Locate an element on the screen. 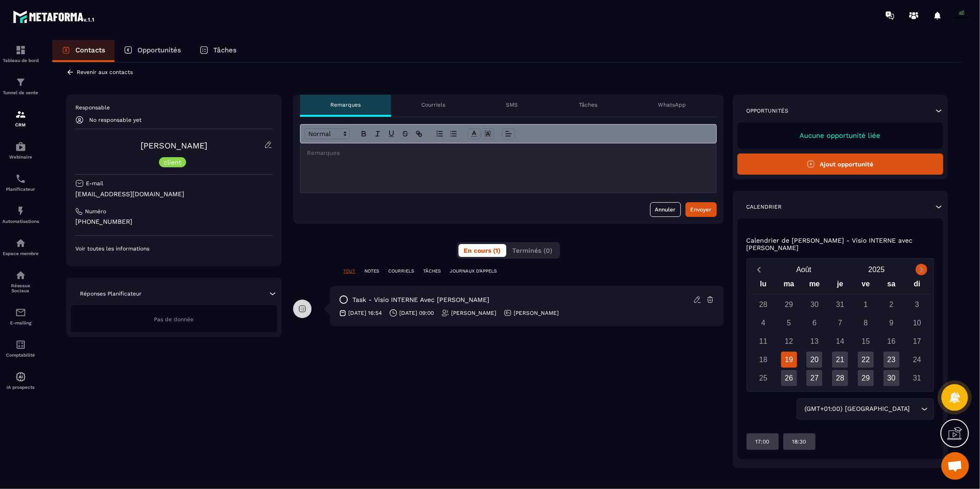  div: 21 is located at coordinates (840, 359).